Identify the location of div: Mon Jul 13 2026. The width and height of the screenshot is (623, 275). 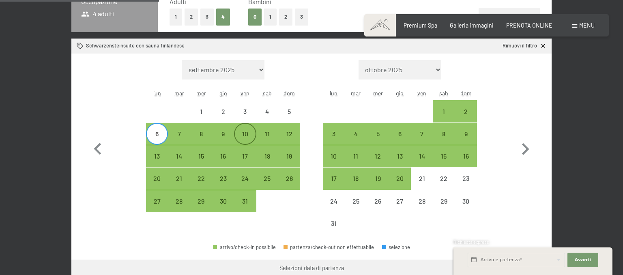
(157, 156).